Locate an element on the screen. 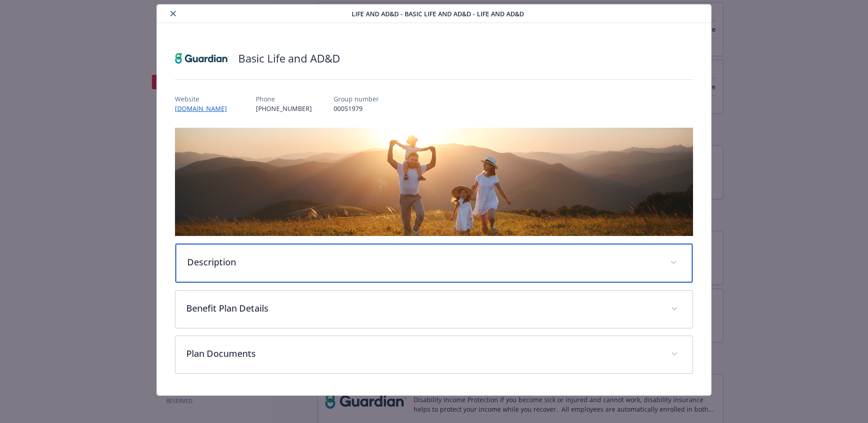  p: Plan Documents is located at coordinates (423, 353).